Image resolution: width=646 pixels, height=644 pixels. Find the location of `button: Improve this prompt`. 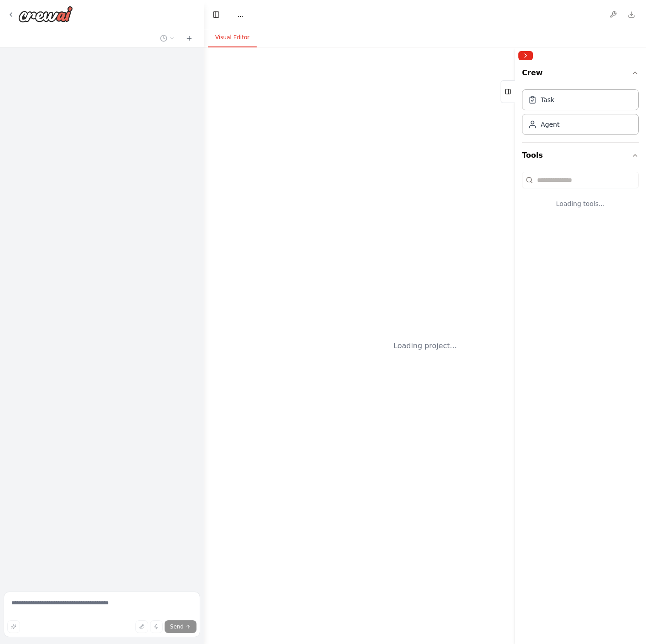

button: Improve this prompt is located at coordinates (14, 627).